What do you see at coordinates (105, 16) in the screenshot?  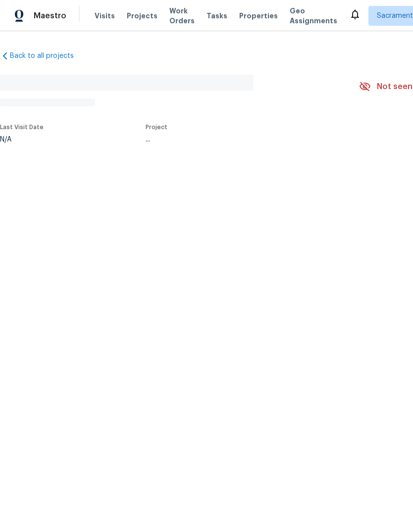 I see `span: Visits` at bounding box center [105, 16].